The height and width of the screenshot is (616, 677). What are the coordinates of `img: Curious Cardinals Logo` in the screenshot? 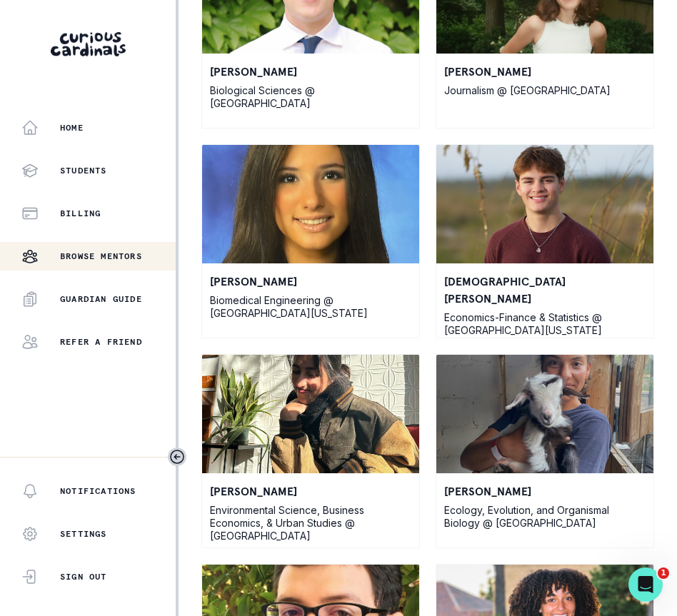 It's located at (88, 44).